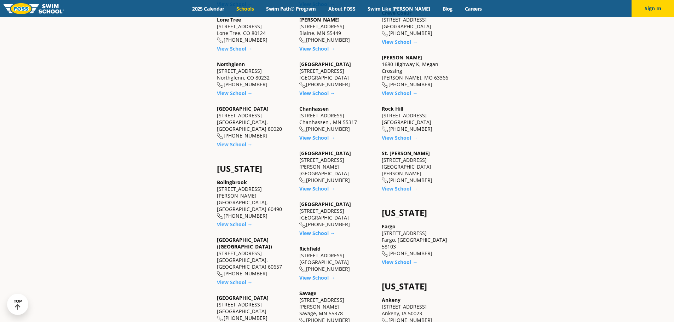 Image resolution: width=674 pixels, height=322 pixels. Describe the element at coordinates (208, 8) in the screenshot. I see `a: 2025 Calendar` at that location.